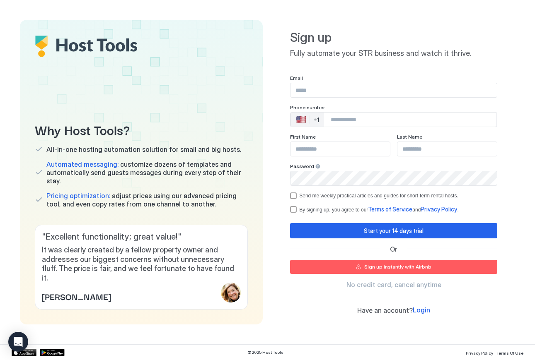 Image resolution: width=535 pixels, height=360 pixels. I want to click on span: © 2025 Host Tools, so click(265, 353).